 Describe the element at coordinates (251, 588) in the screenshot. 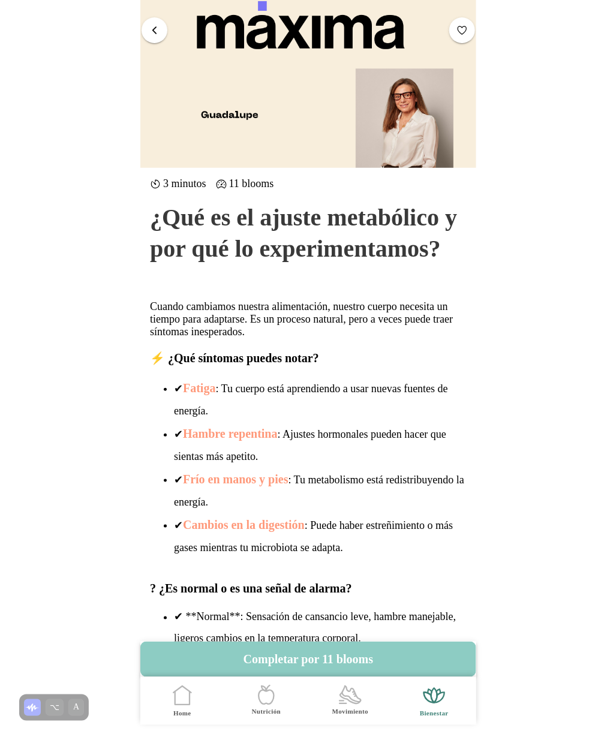

I see `b: ? ¿Es normal o es una señal de alarma?` at that location.